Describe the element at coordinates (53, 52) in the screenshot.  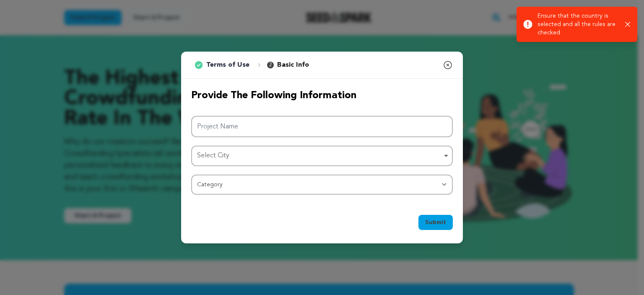
I see `div: Domain Overview` at that location.